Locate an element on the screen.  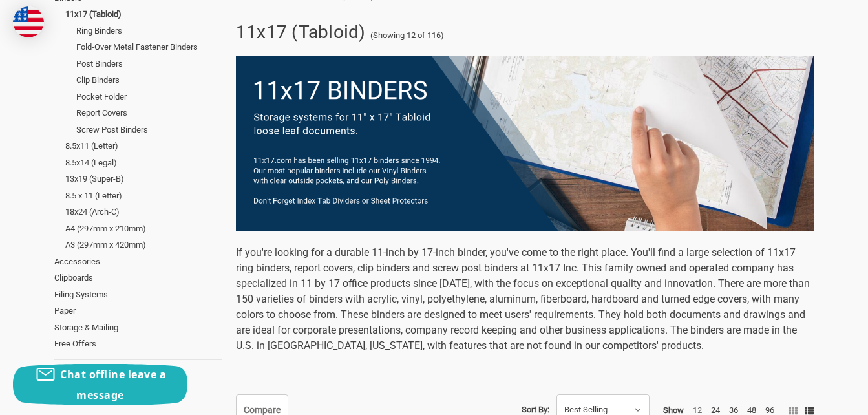
a: 96 is located at coordinates (769, 409).